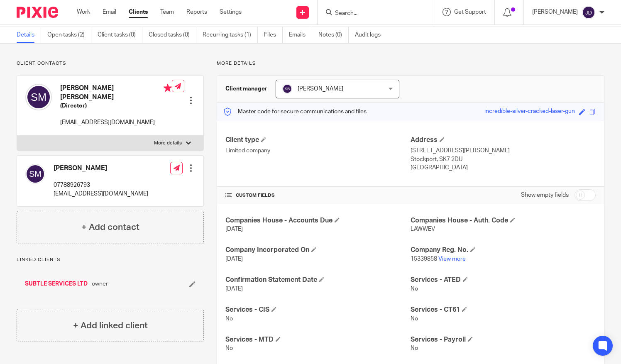 Image resolution: width=621 pixels, height=364 pixels. Describe the element at coordinates (109, 12) in the screenshot. I see `a: Email` at that location.